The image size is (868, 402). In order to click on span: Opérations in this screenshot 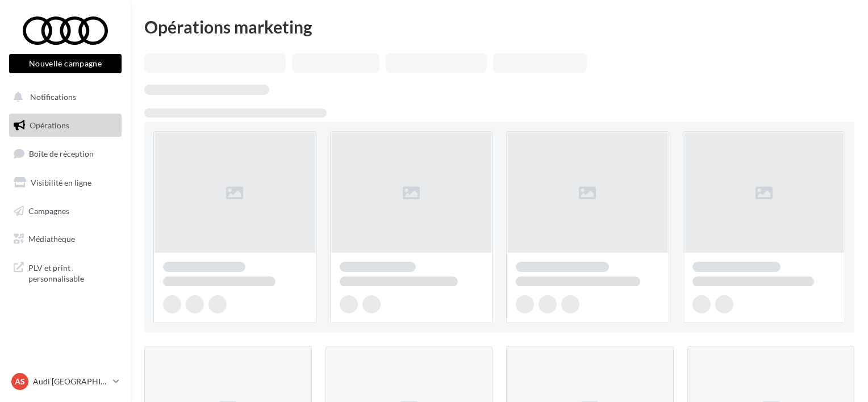, I will do `click(50, 125)`.